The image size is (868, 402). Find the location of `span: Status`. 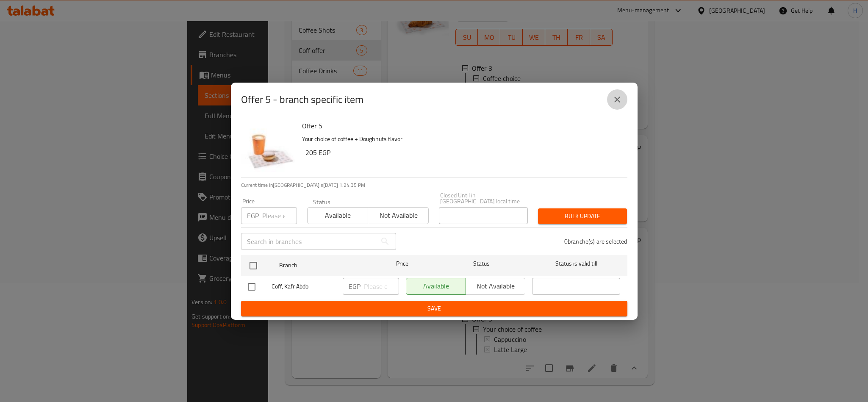

span: Status is located at coordinates (481, 264).